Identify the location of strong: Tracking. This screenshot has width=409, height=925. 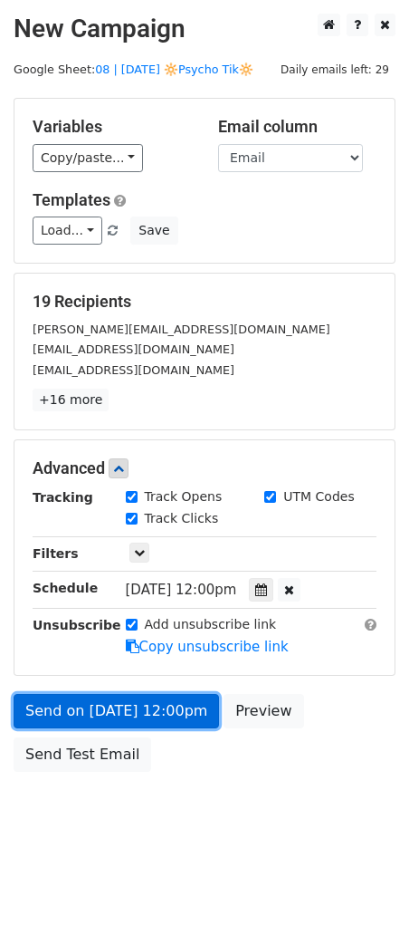
(62, 497).